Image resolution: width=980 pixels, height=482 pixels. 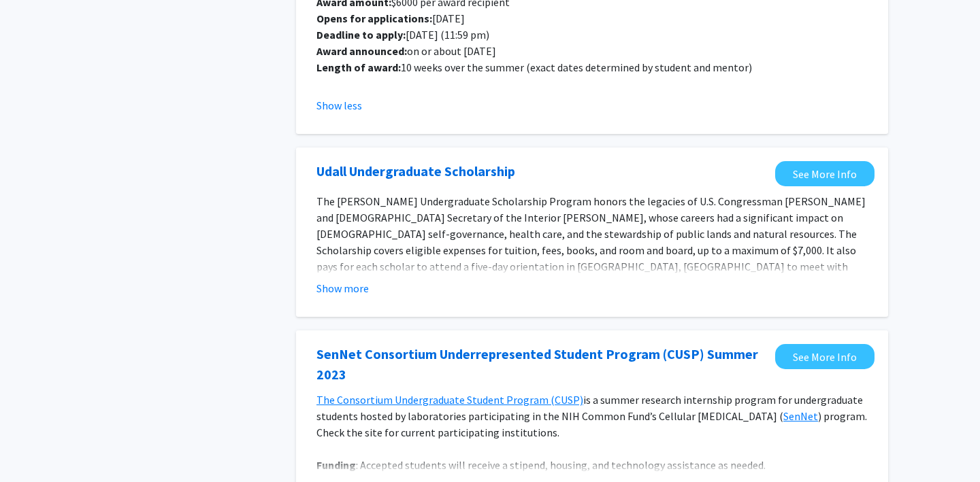 What do you see at coordinates (800, 417) in the screenshot?
I see `u: SenNet` at bounding box center [800, 417].